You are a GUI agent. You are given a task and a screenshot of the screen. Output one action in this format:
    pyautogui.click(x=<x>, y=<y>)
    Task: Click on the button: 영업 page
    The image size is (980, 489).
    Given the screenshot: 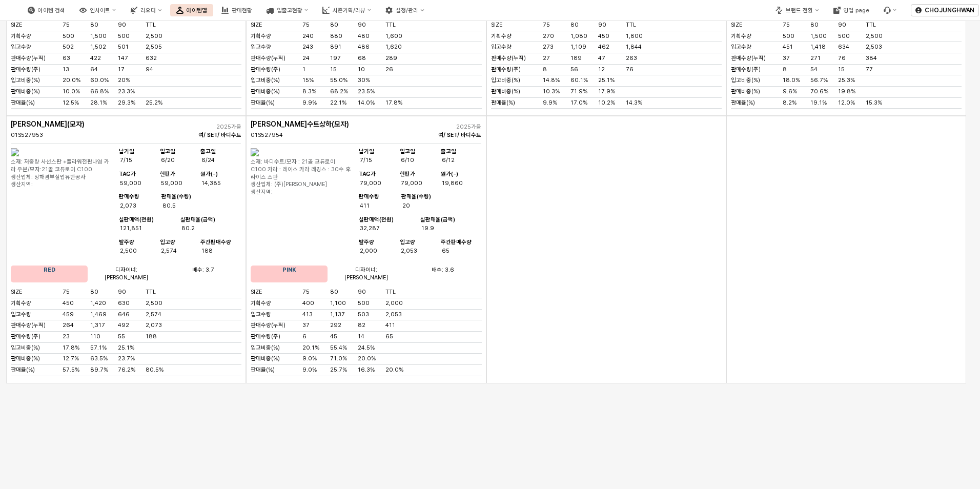 What is the action you would take?
    pyautogui.click(x=851, y=11)
    